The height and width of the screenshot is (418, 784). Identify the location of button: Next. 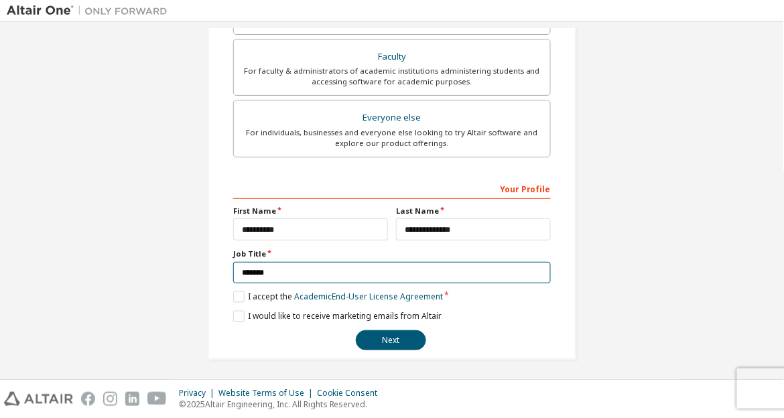
(390, 340).